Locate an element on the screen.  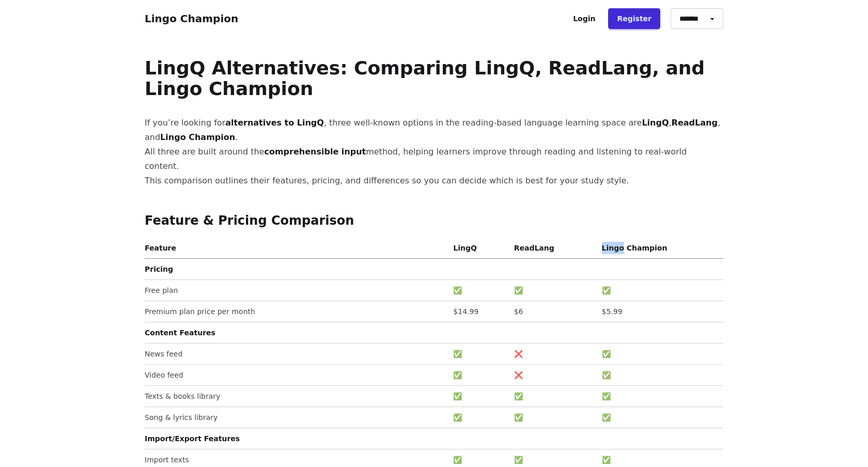
a: Register is located at coordinates (634, 18).